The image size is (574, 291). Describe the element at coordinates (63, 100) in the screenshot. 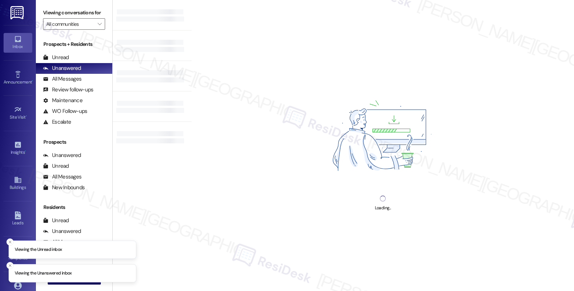

I see `div: Maintenance` at that location.